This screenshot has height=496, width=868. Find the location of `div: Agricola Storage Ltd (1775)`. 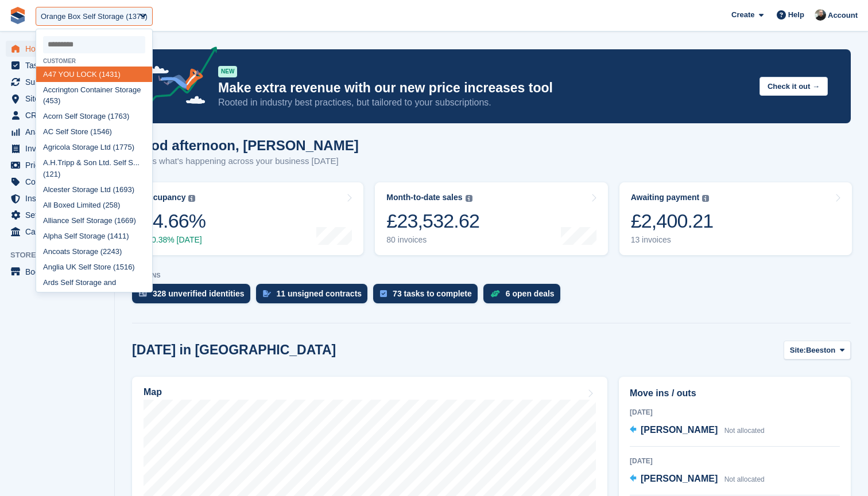

div: Agricola Storage Ltd (1775) is located at coordinates (94, 148).